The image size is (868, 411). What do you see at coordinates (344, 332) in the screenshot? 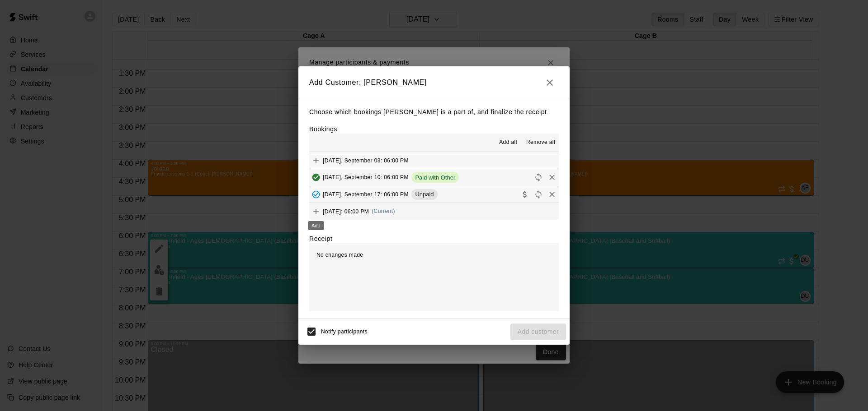
I see `span: Notify participants` at bounding box center [344, 332].